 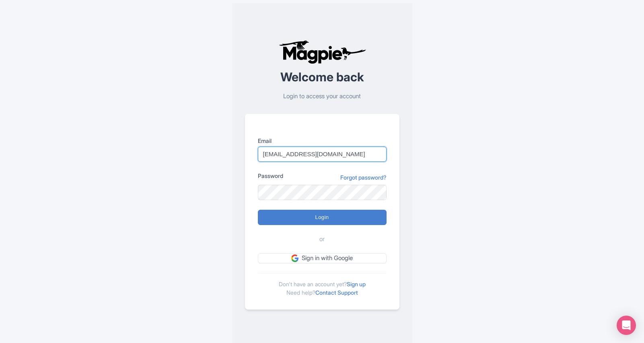 I want to click on label: Email, so click(x=322, y=140).